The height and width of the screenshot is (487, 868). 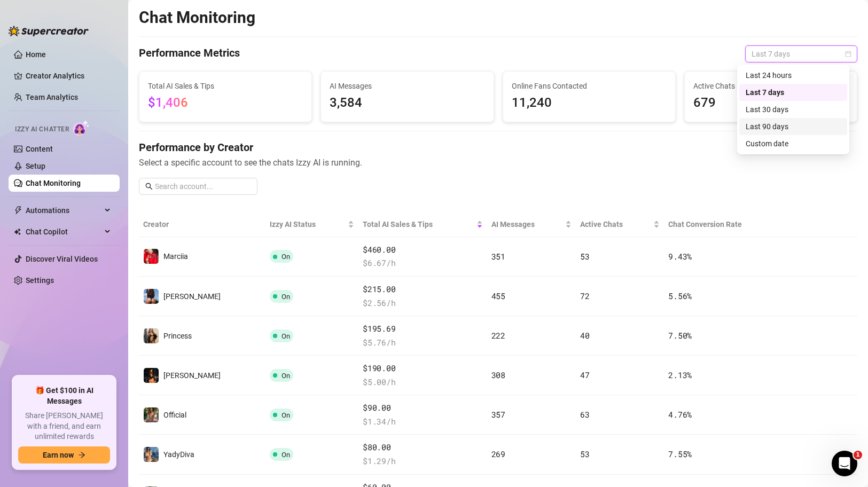 I want to click on div: Last 24 hours, so click(x=793, y=76).